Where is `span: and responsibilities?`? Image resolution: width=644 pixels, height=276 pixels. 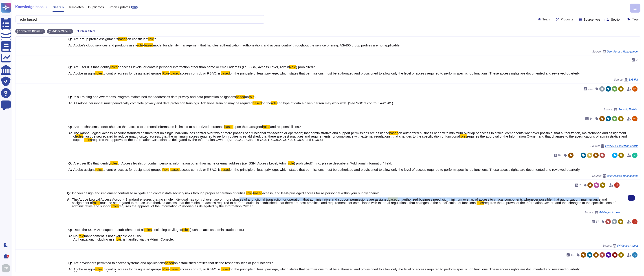
span: and responsibilities? is located at coordinates (285, 127).